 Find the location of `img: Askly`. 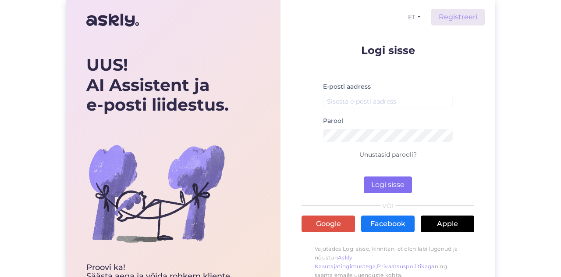

img: Askly is located at coordinates (113, 20).